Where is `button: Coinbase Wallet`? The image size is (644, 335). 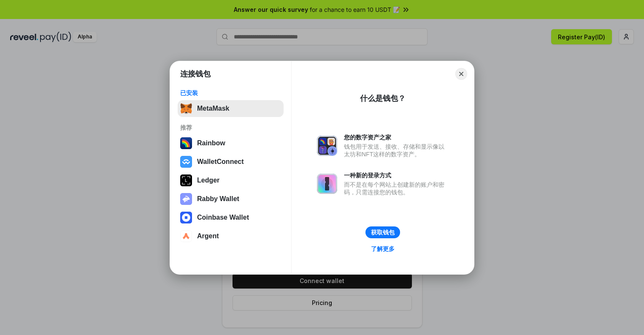
button: Coinbase Wallet is located at coordinates (231, 218).